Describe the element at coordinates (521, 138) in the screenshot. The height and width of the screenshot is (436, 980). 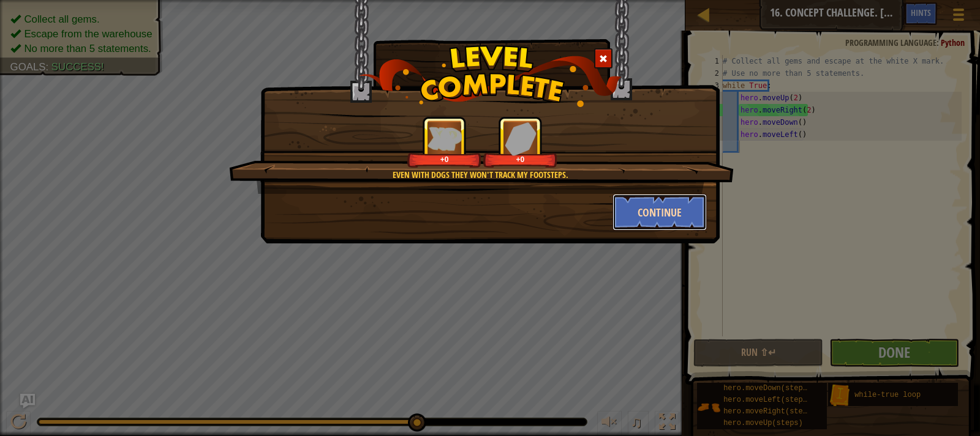
I see `img: reward_icon_gems.png` at that location.